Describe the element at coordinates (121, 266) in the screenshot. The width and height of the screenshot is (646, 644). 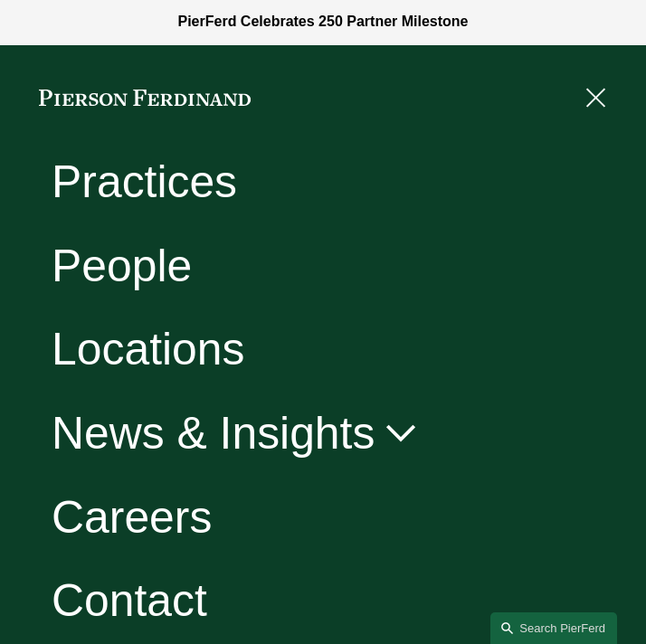
I see `a: People` at that location.